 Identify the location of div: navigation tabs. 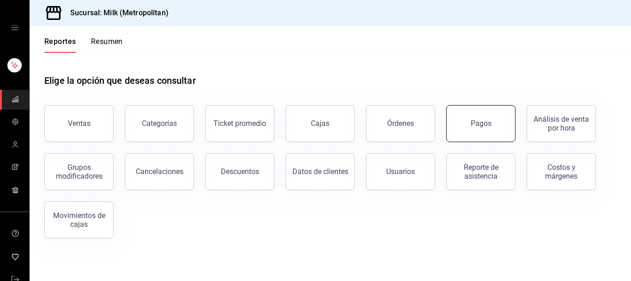
(84, 45).